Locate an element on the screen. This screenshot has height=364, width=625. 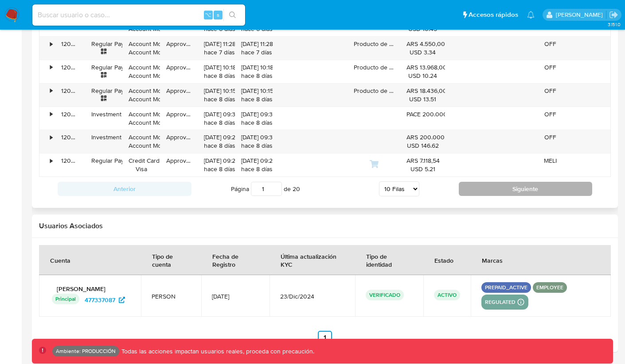
p: Todas las acciones impactan usuarios reales, proceda con precaución. is located at coordinates (216, 351).